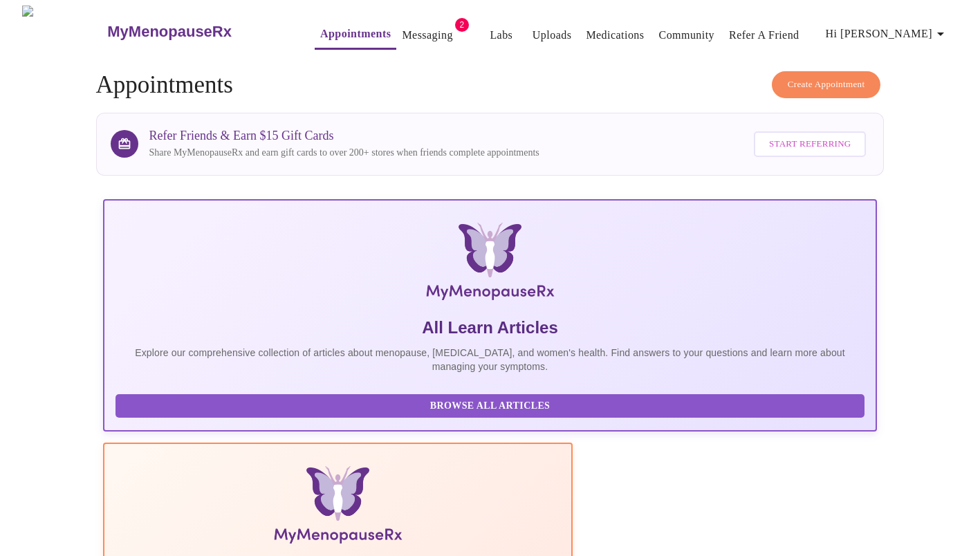 The width and height of the screenshot is (980, 556). I want to click on a: Community, so click(687, 35).